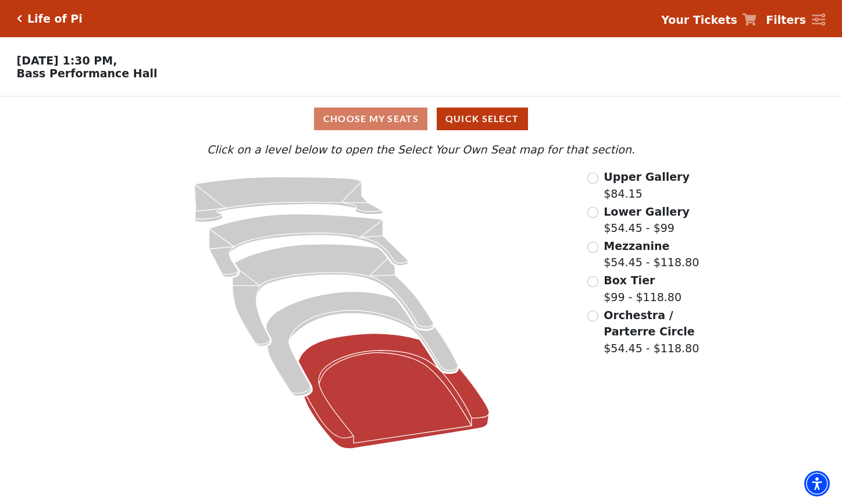 This screenshot has height=504, width=842. I want to click on strong: Filters, so click(786, 19).